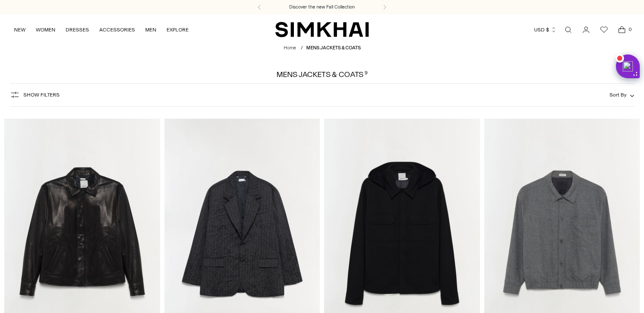 The image size is (644, 313). Describe the element at coordinates (618, 95) in the screenshot. I see `span: Sort By` at that location.